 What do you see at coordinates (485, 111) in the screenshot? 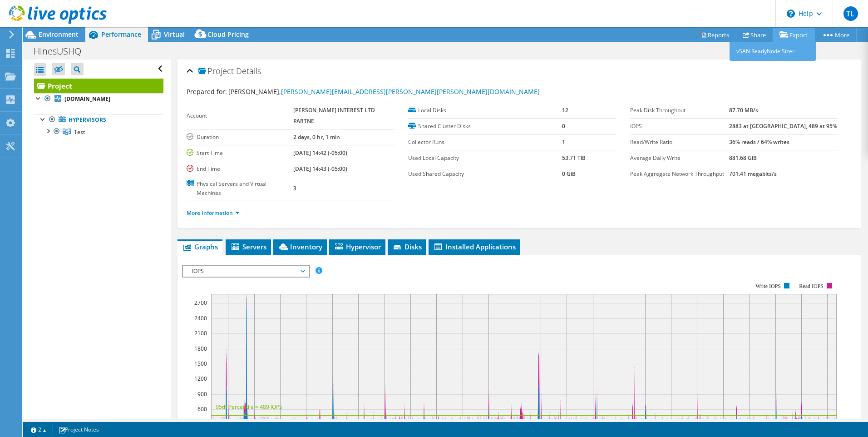
I see `label: Local Disks` at bounding box center [485, 111].